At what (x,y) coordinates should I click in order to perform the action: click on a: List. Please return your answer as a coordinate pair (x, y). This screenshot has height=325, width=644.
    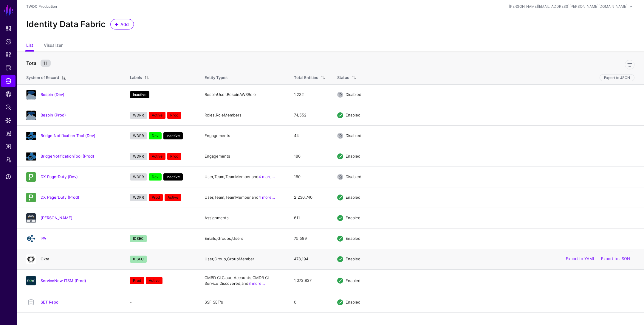
    Looking at the image, I should click on (30, 46).